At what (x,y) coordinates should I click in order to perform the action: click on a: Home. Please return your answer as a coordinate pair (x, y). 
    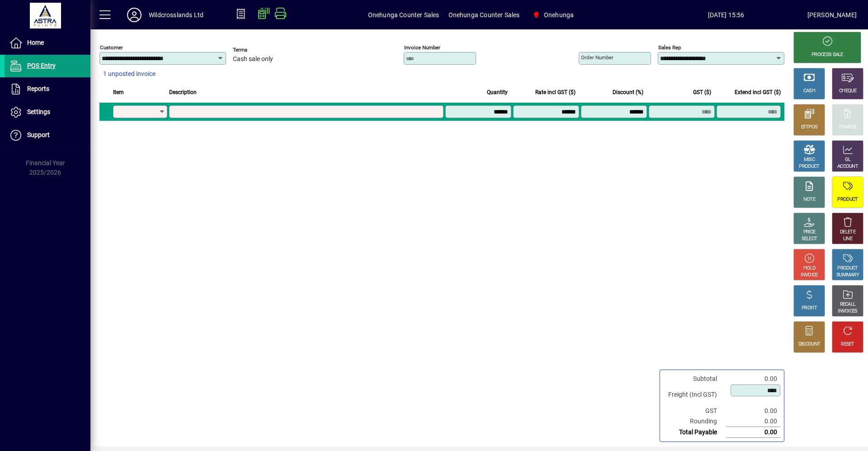
    Looking at the image, I should click on (48, 43).